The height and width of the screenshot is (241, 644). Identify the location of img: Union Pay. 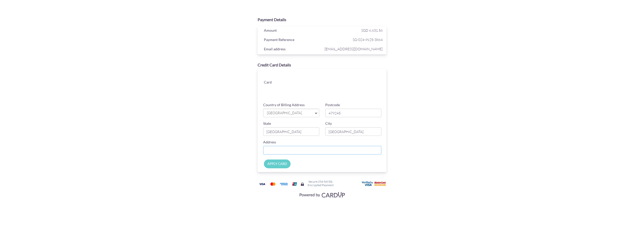
(295, 183).